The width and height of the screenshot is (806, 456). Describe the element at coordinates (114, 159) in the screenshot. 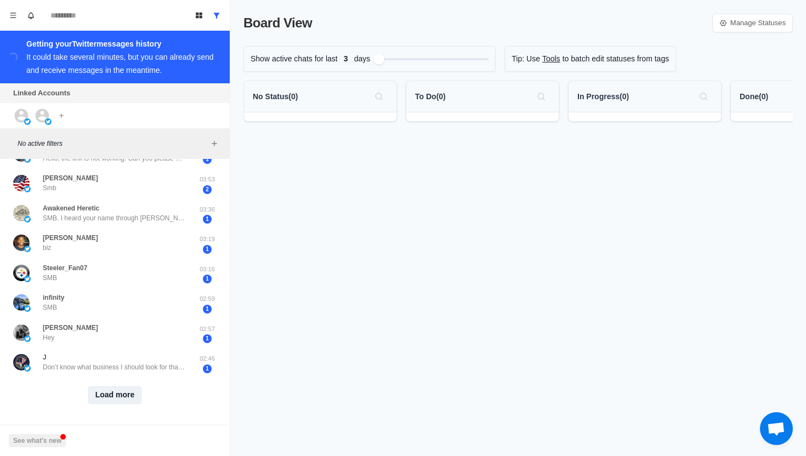

I see `p: Hello, the link is not working. Can you please send a new link?` at that location.